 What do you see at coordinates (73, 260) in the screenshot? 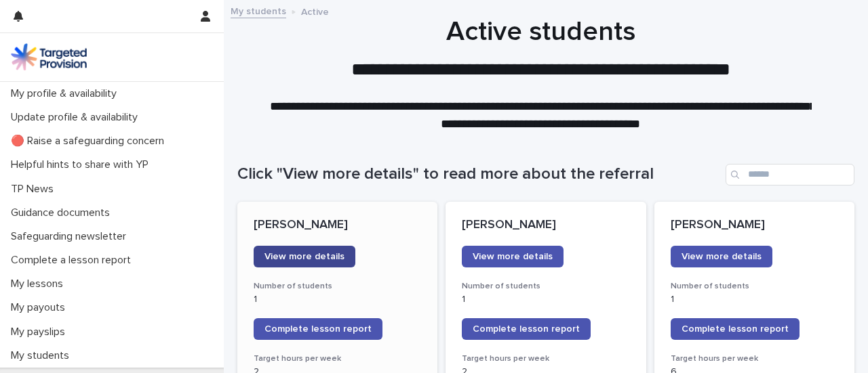
I see `p: Complete a lesson report` at bounding box center [73, 260].